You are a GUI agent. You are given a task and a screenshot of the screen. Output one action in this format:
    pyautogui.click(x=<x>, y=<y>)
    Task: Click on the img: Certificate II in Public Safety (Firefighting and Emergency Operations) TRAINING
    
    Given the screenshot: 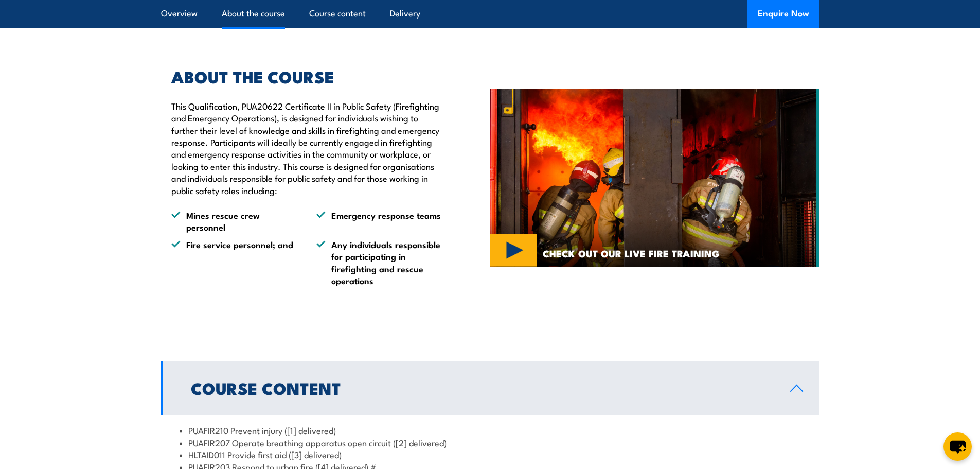 What is the action you would take?
    pyautogui.click(x=655, y=178)
    